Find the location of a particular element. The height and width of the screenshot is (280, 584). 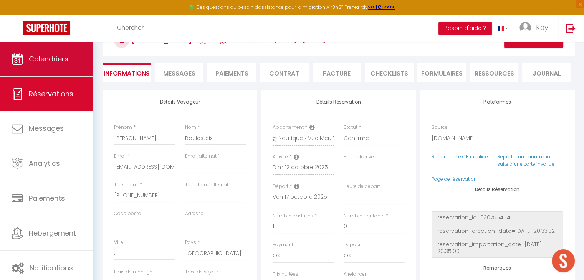

label: Pays is located at coordinates (190, 243).